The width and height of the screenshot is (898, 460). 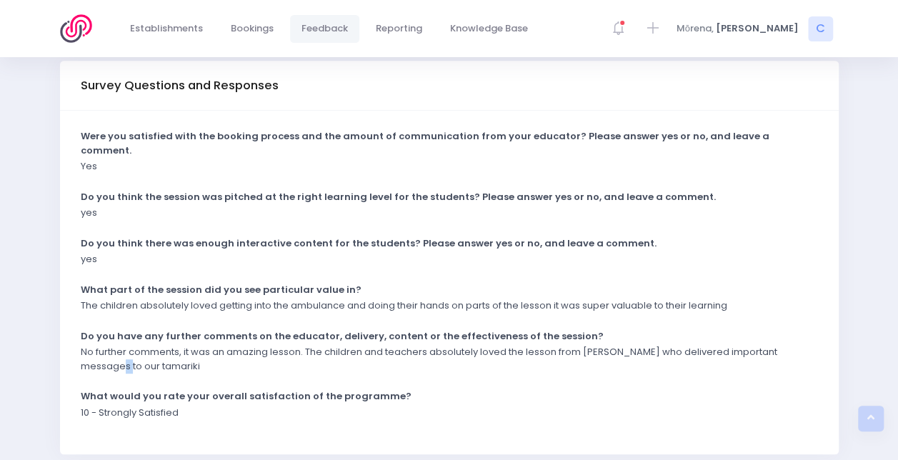 What do you see at coordinates (80, 29) in the screenshot?
I see `img: Logo` at bounding box center [80, 29].